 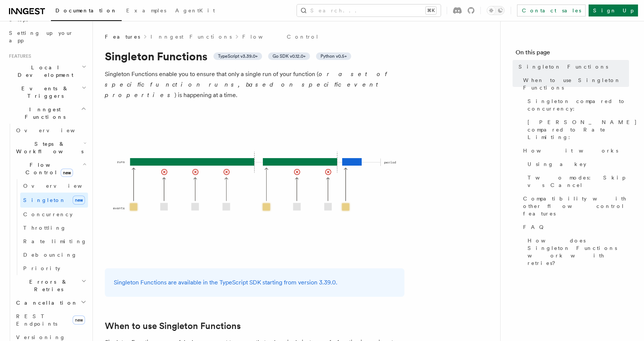 I want to click on a: Singleton Functions, so click(x=572, y=66).